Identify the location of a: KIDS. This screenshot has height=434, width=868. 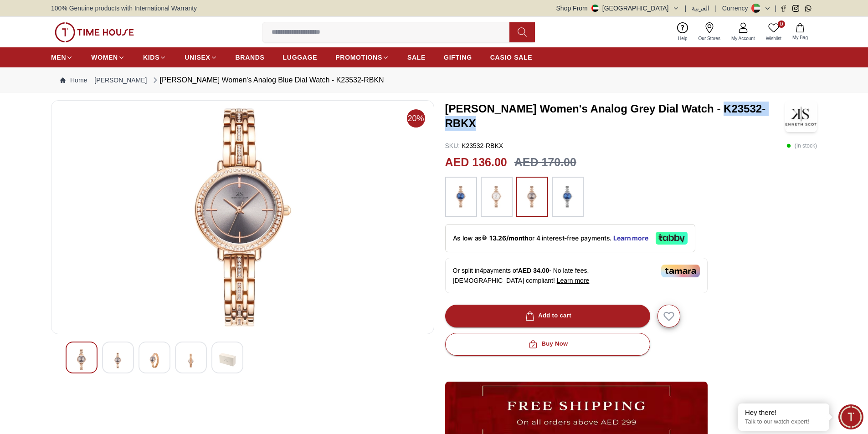
(155, 57).